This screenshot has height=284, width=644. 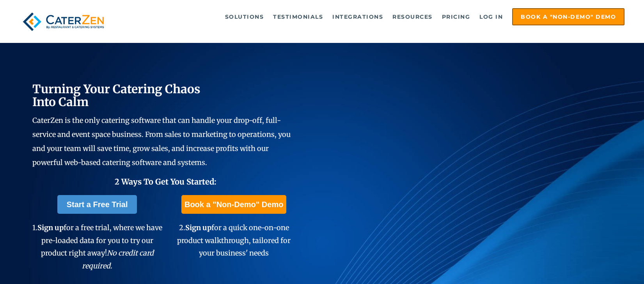 I want to click on span: Turning Your Catering Chaos Into Calm, so click(x=116, y=95).